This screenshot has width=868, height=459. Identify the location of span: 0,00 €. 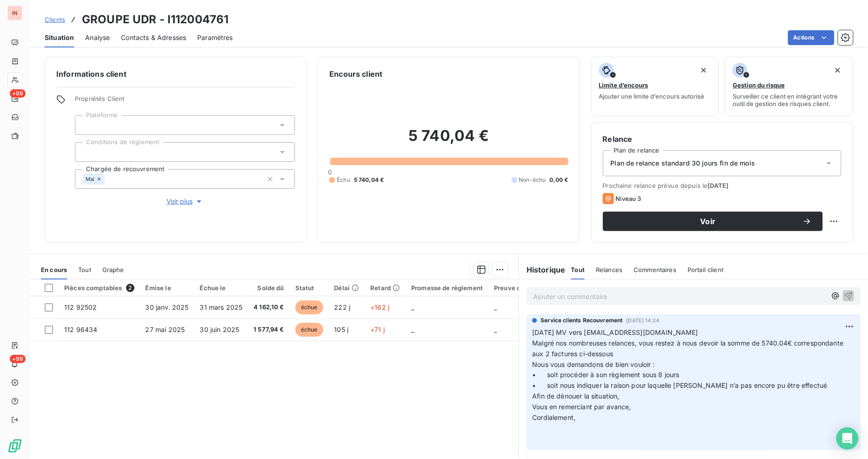
(559, 180).